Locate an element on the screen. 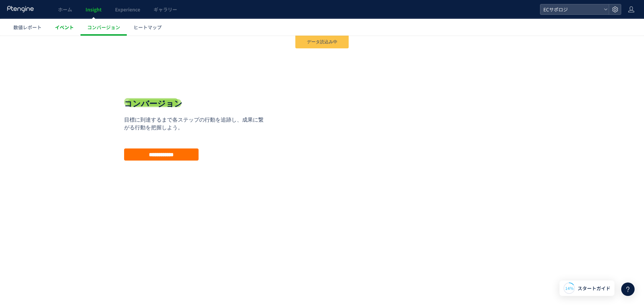  span: 数値レポート is located at coordinates (27, 27).